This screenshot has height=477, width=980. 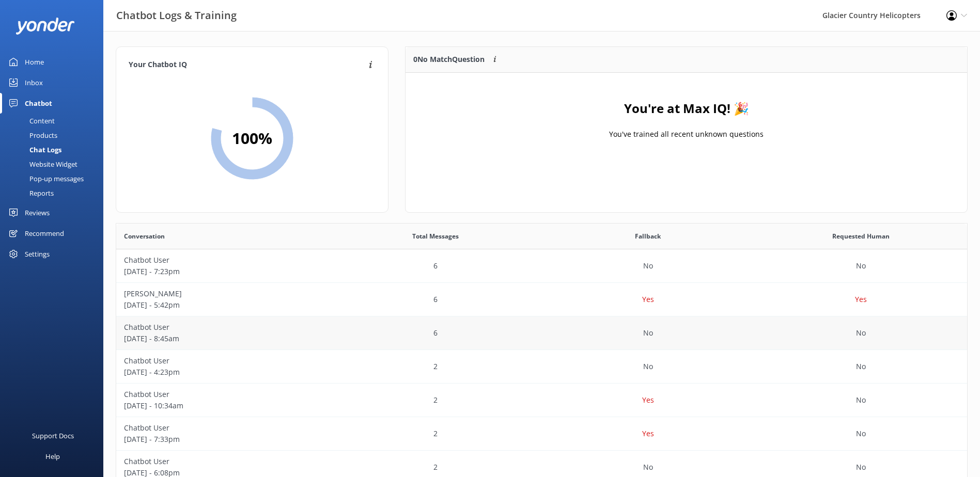 What do you see at coordinates (30, 121) in the screenshot?
I see `div: Content` at bounding box center [30, 121].